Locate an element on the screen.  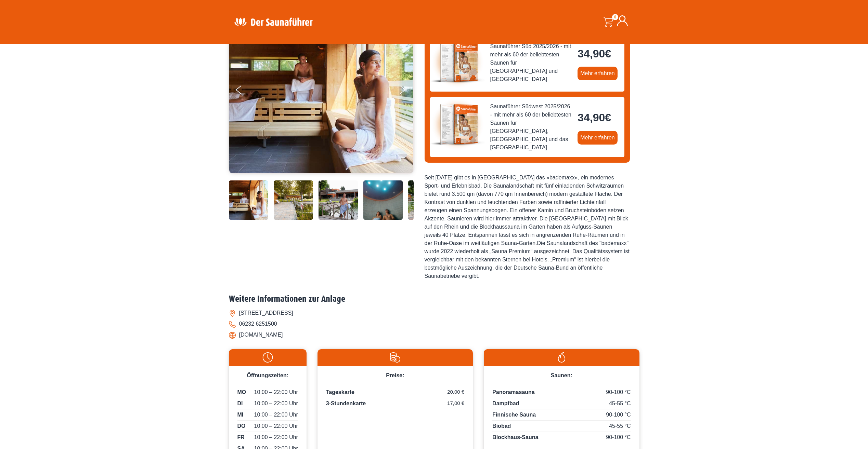
span: MO is located at coordinates (242, 393).